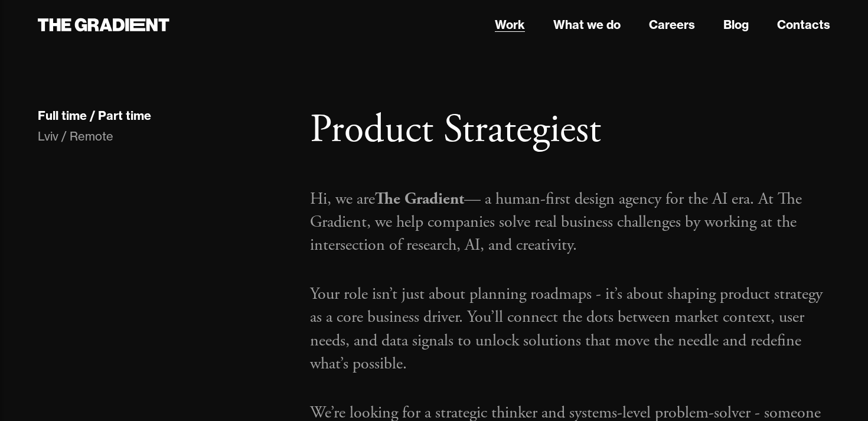 Image resolution: width=868 pixels, height=421 pixels. Describe the element at coordinates (735, 25) in the screenshot. I see `a: Blog` at that location.